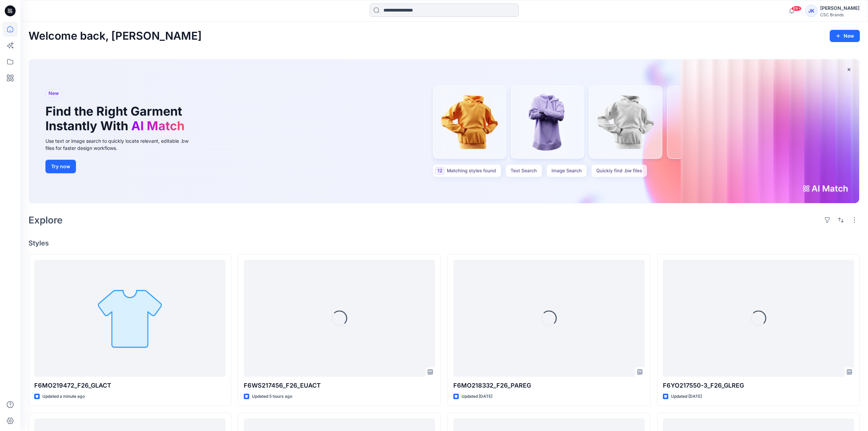 This screenshot has height=431, width=868. What do you see at coordinates (64, 396) in the screenshot?
I see `p: Updated a minute ago` at bounding box center [64, 396].